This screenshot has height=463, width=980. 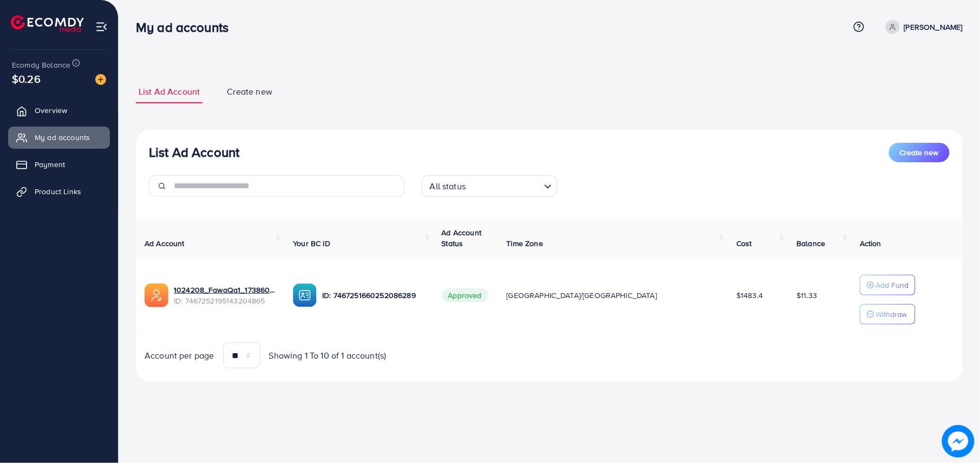 I want to click on button: Create new, so click(x=920, y=153).